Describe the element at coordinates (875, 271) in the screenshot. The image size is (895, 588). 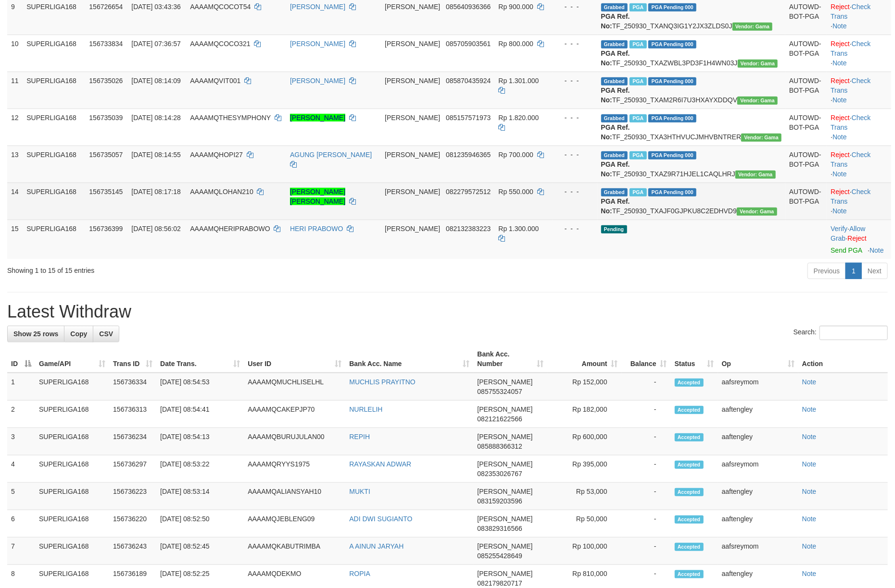
I see `a: Next` at that location.